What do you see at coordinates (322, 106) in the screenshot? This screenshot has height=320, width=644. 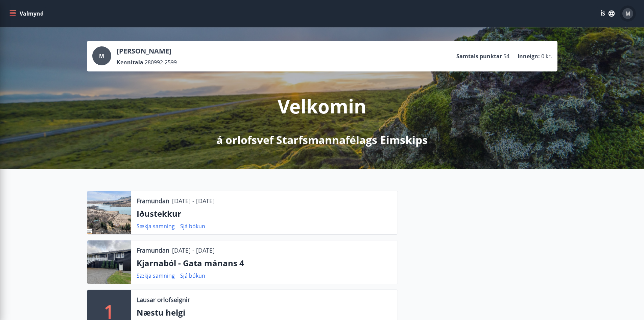 I see `p: Velkomin` at bounding box center [322, 106].